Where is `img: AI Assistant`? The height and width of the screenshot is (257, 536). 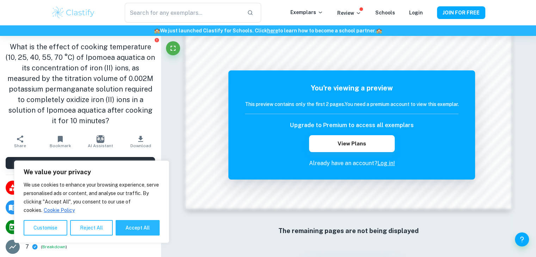
img: AI Assistant is located at coordinates (100, 139).